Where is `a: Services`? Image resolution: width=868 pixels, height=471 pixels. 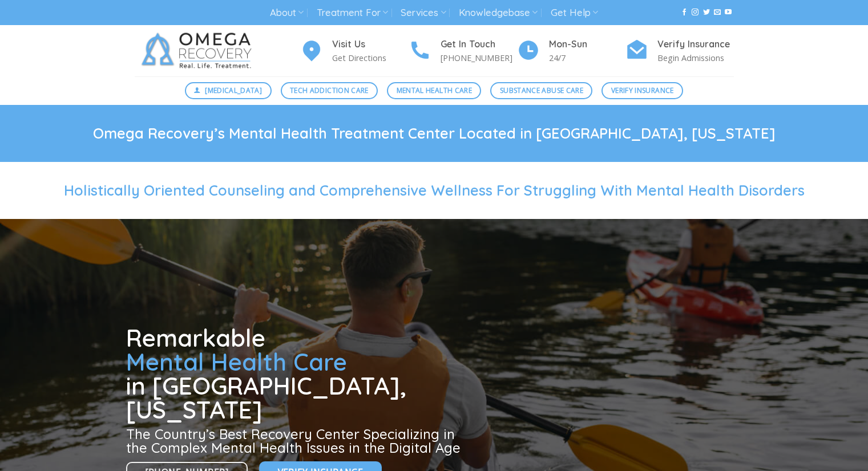 a: Services is located at coordinates (422, 13).